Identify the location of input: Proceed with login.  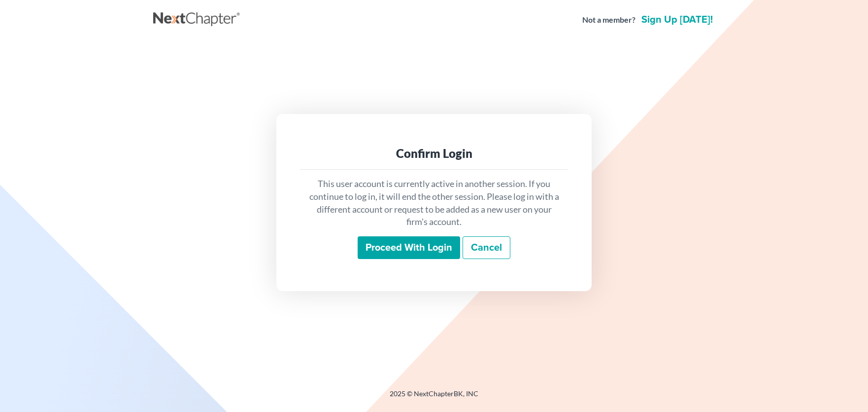
(409, 248).